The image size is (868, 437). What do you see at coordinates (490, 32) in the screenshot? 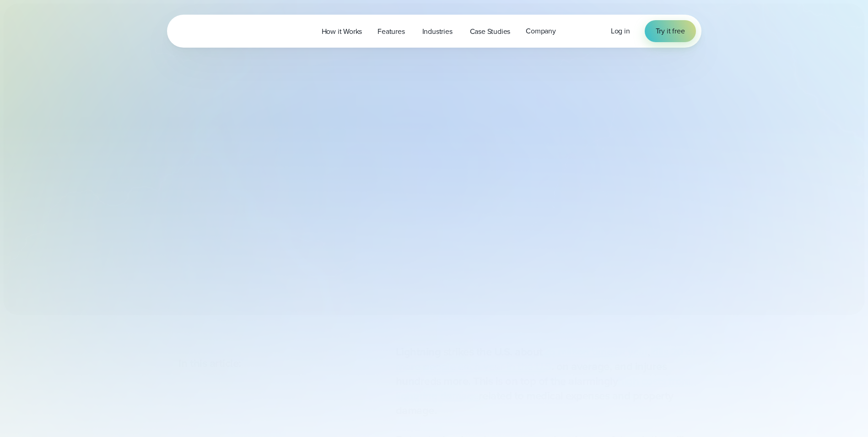
I see `span: Case Studies` at bounding box center [490, 32].